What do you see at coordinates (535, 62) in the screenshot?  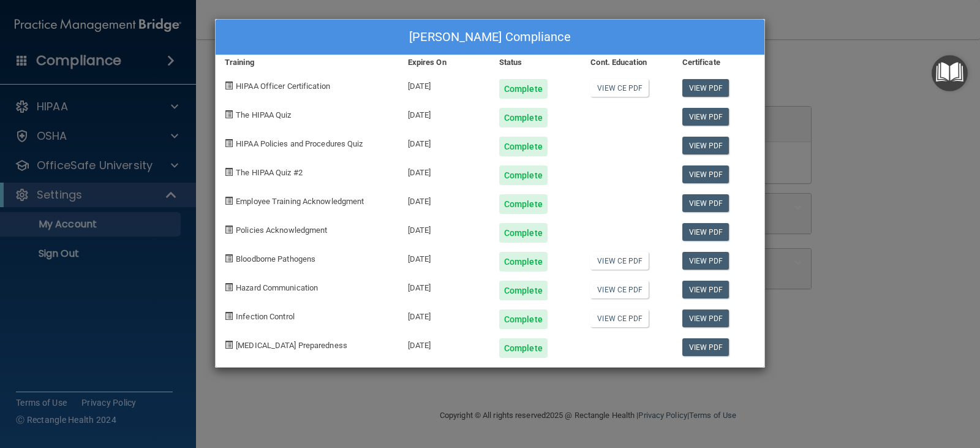 I see `div: Status` at bounding box center [535, 62].